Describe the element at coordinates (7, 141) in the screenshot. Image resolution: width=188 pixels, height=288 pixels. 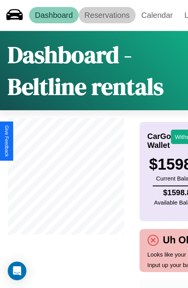
I see `div: Give Feedback` at that location.